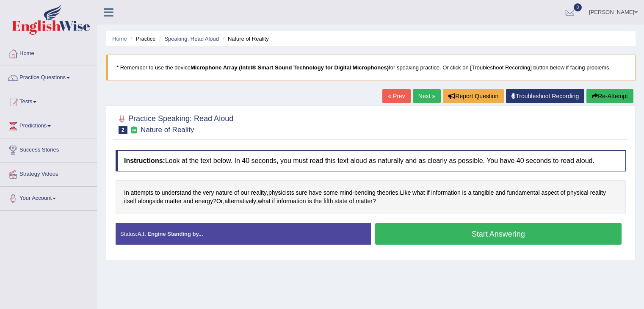  Describe the element at coordinates (49, 125) in the screenshot. I see `a: Predictions` at that location.